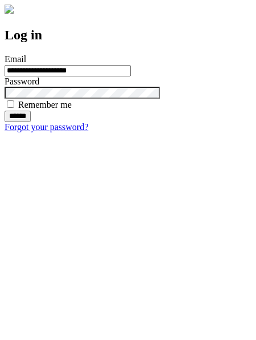  Describe the element at coordinates (9, 9) in the screenshot. I see `img: logo-4e3dc11c47720685a147b03b5a06dd966a58ff35d612b21f08c02c0306f2b779.png` at that location.